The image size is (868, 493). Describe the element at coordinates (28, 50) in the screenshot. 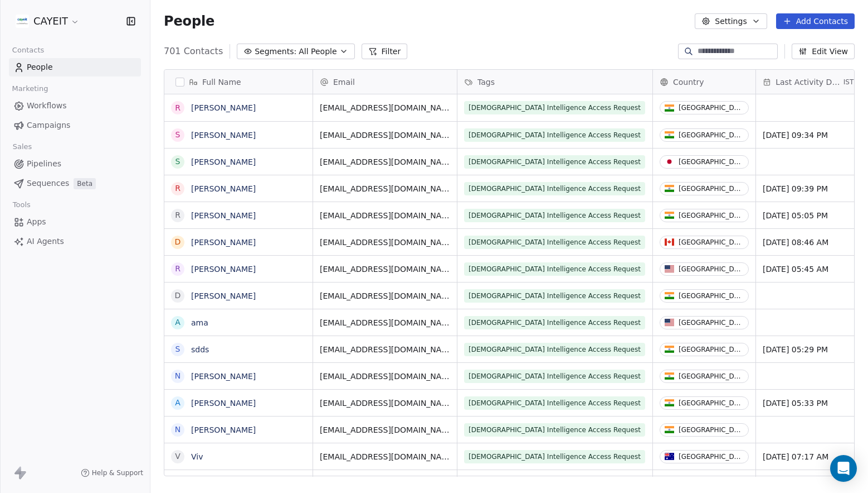

I see `span: Contacts` at that location.